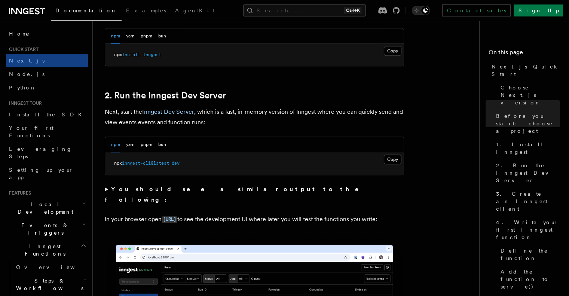  I want to click on span: Local Development, so click(44, 208).